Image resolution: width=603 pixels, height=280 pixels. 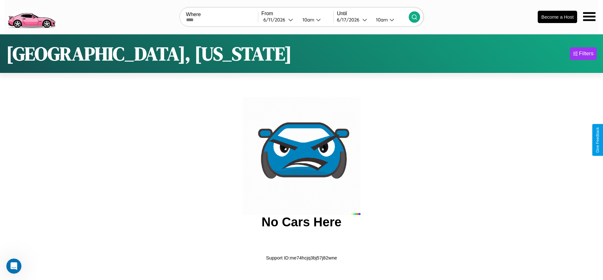 I want to click on img: logo, so click(x=31, y=16).